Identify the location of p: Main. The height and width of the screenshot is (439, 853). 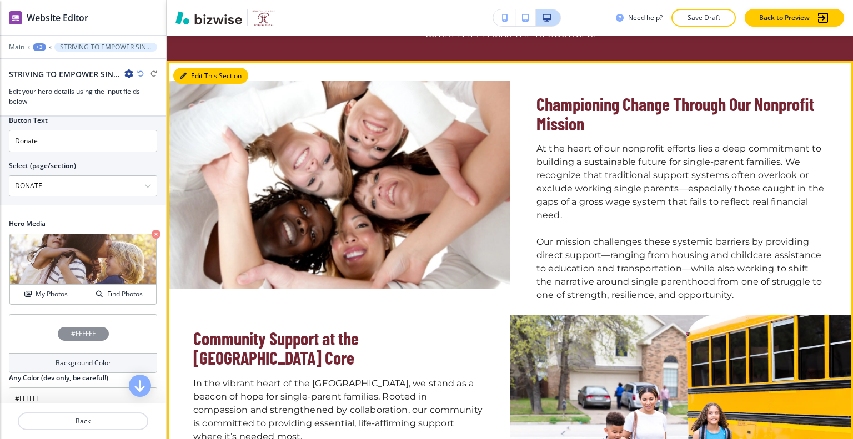
(17, 47).